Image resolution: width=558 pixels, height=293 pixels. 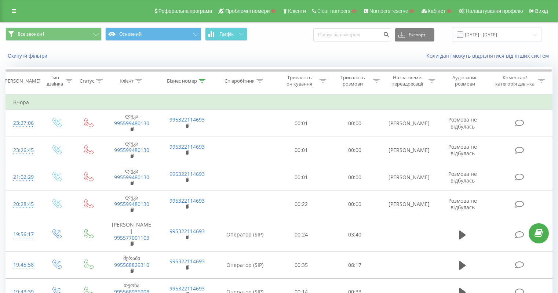 What do you see at coordinates (354, 234) in the screenshot?
I see `td: 03:40` at bounding box center [354, 234].